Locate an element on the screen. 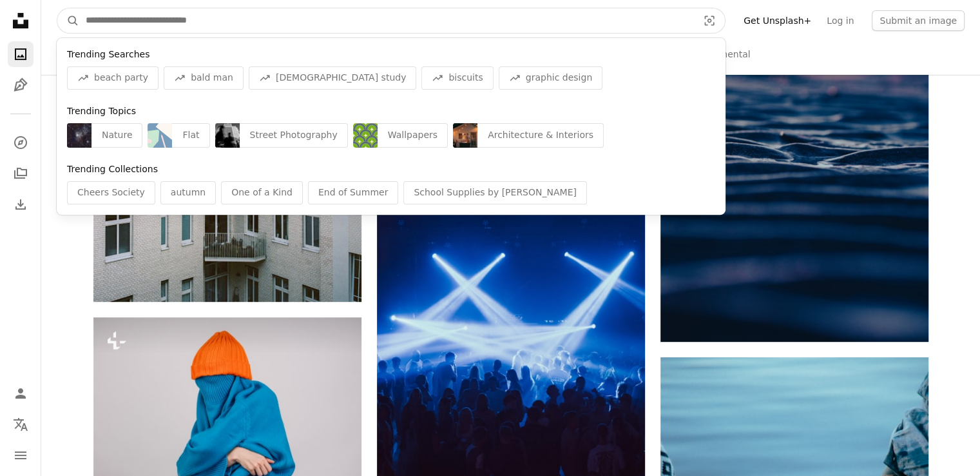 The image size is (980, 476). img: premium_vector-1727104187891-9d3ffee9ee70 is located at coordinates (365, 135).